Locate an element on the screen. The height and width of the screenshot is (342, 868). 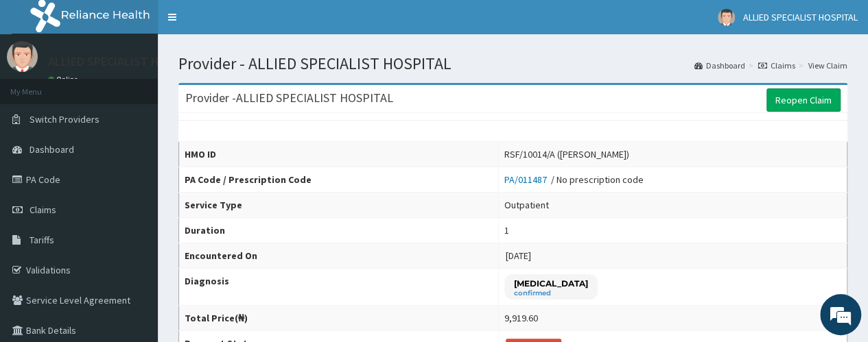
th: PA Code / Prescription Code is located at coordinates (339, 180).